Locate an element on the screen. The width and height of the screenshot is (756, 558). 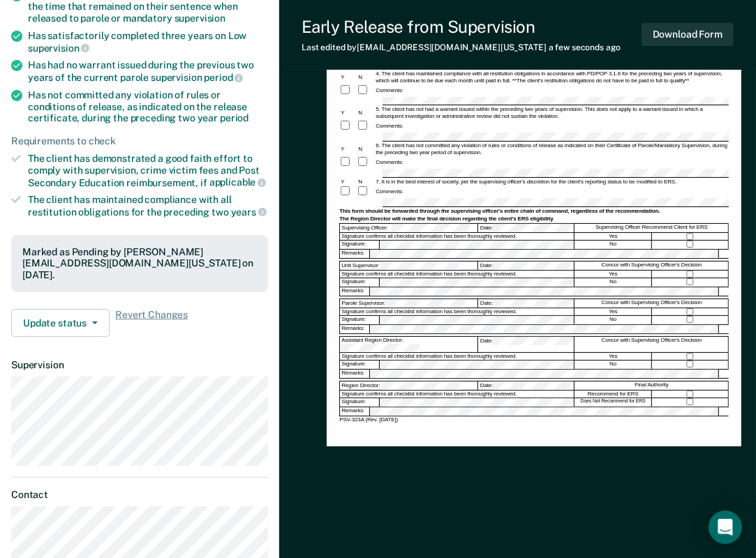
div: 5. The client has not had a warrant issued within the preceding two years of supervision. This do... is located at coordinates (551, 113).